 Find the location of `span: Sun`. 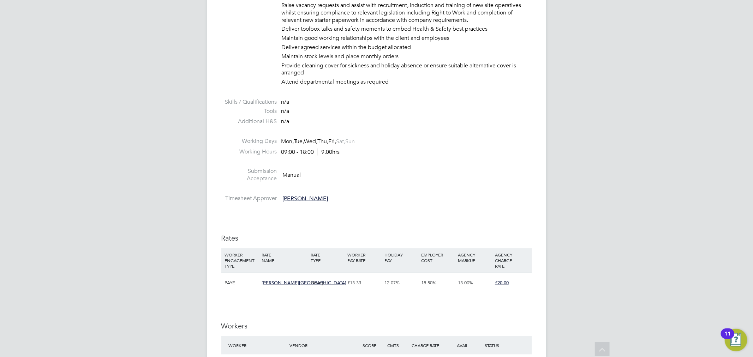

span: Sun is located at coordinates (350, 142).